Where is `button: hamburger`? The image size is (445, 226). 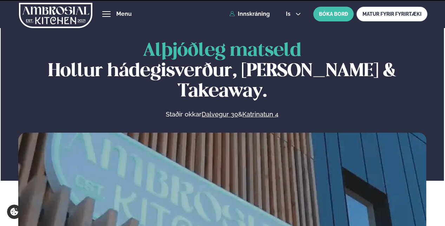 button: hamburger is located at coordinates (106, 14).